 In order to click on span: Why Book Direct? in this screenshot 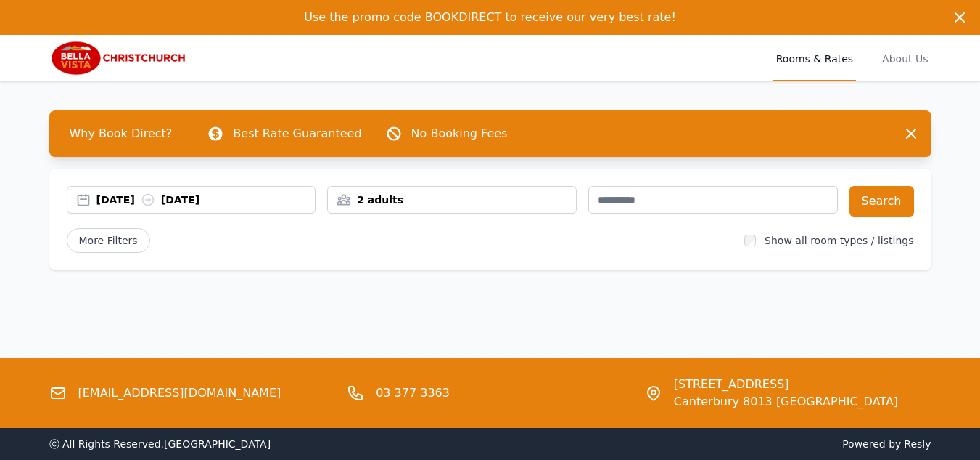, I will do `click(121, 133)`.